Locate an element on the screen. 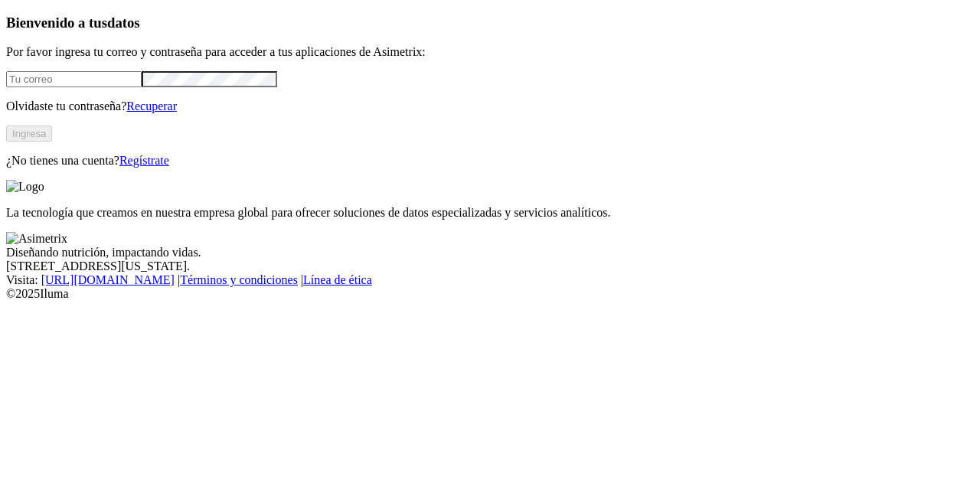 The image size is (980, 483). img: Logo is located at coordinates (25, 187).